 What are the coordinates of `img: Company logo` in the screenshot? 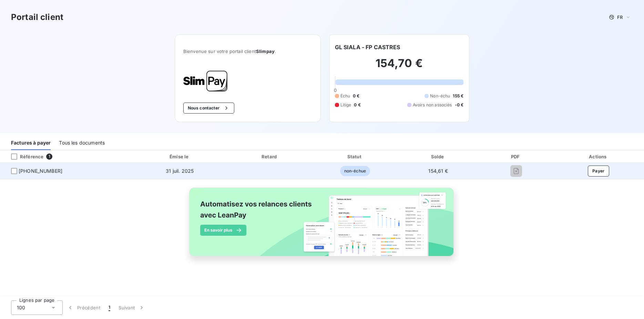 It's located at (205, 81).